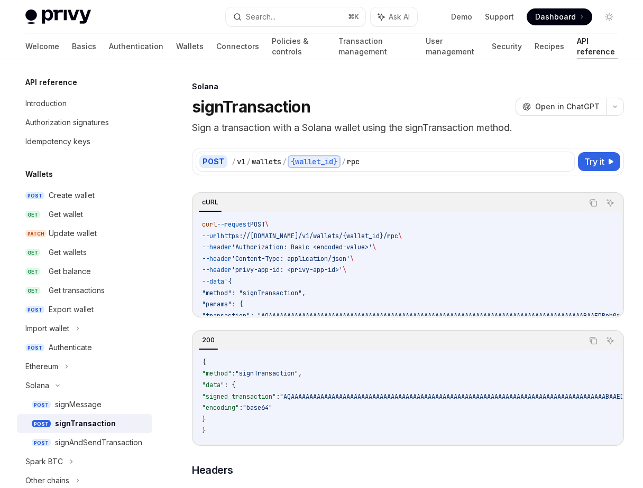 The height and width of the screenshot is (488, 643). Describe the element at coordinates (85, 348) in the screenshot. I see `a: POSTAuthenticate` at that location.